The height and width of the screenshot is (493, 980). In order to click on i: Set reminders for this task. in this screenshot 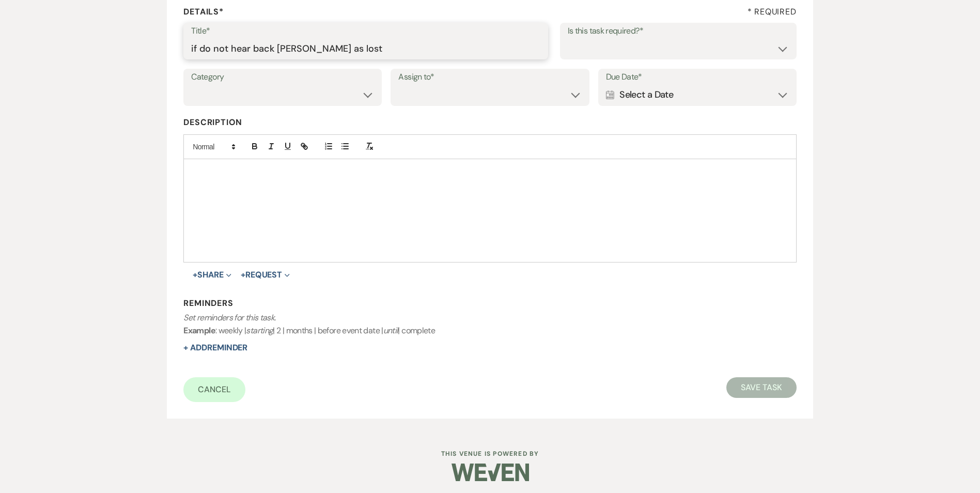, I will do `click(229, 317)`.